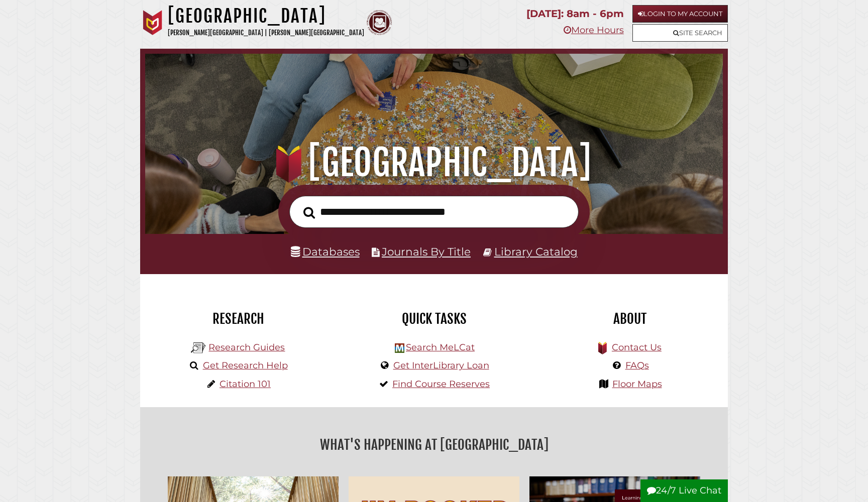  I want to click on a: Login to My Account, so click(680, 13).